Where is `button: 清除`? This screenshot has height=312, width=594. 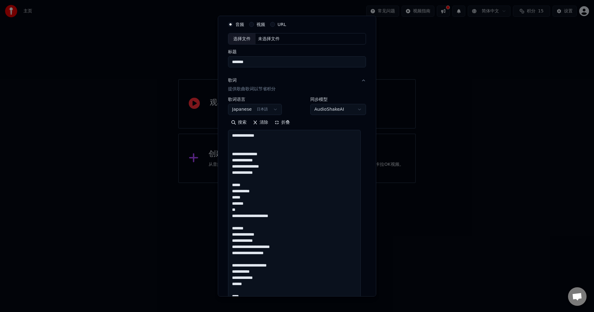
button: 清除 is located at coordinates (261, 123).